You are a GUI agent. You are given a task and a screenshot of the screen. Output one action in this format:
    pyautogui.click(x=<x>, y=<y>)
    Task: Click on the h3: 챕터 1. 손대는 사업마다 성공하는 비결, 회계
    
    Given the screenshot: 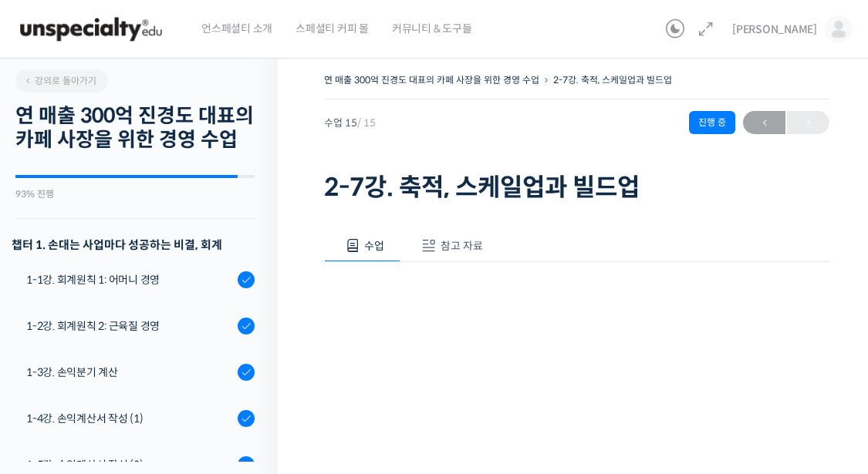 What is the action you would take?
    pyautogui.click(x=132, y=244)
    